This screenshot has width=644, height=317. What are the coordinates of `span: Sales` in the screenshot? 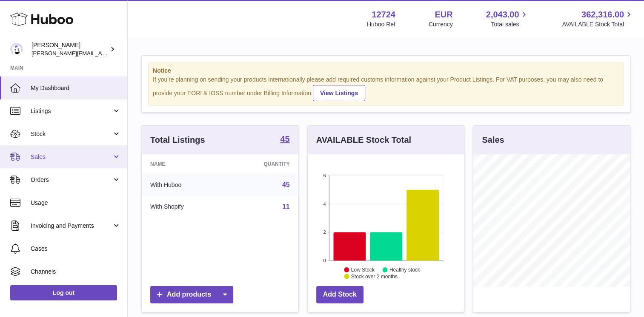 It's located at (71, 157).